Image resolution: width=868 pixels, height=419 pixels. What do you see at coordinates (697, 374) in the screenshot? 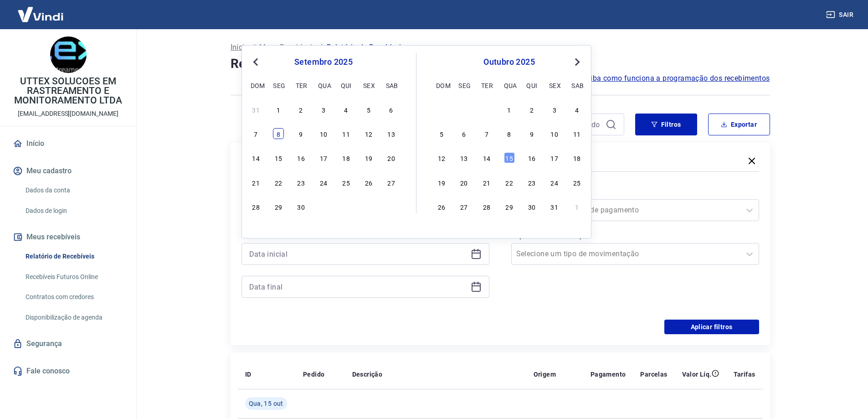
I see `p: Valor Líq.` at bounding box center [697, 374].